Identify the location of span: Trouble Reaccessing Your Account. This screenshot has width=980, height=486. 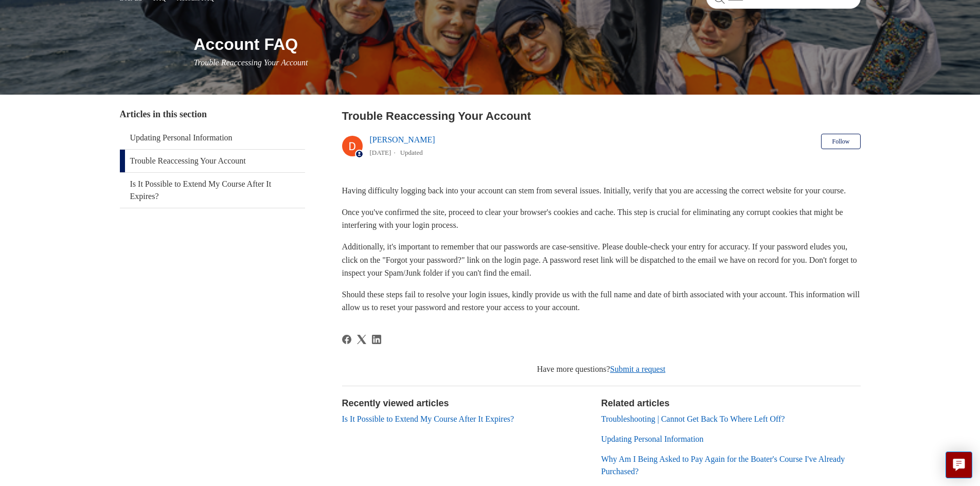
(251, 63).